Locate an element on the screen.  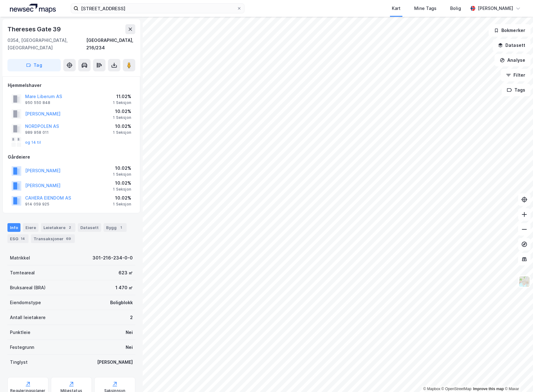
img: logo.a4113a55bc3d86da70a041830d287a7e.svg is located at coordinates (33, 8).